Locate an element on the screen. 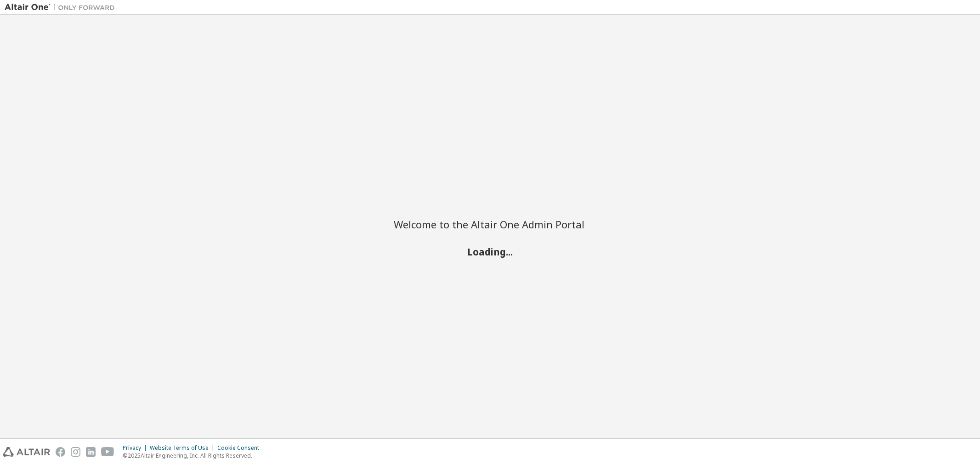  div: Cookie Consent is located at coordinates (240, 447).